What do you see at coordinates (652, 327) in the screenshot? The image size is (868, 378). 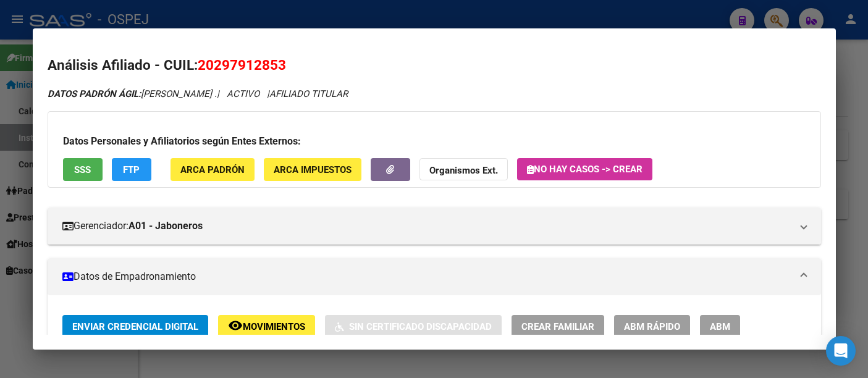 I see `span: ABM Rápido` at bounding box center [652, 327].